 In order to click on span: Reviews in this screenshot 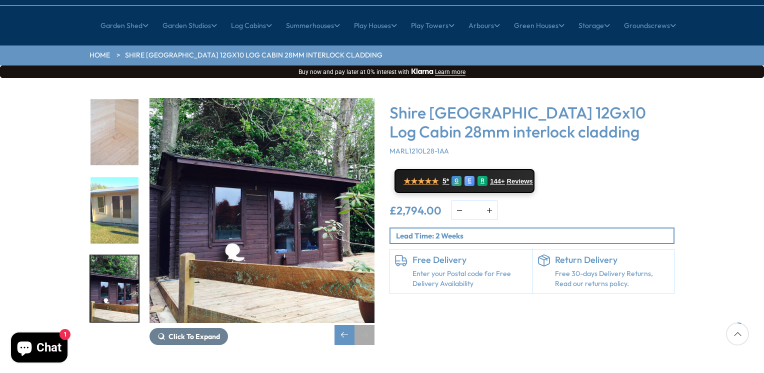, I will do `click(520, 182)`.